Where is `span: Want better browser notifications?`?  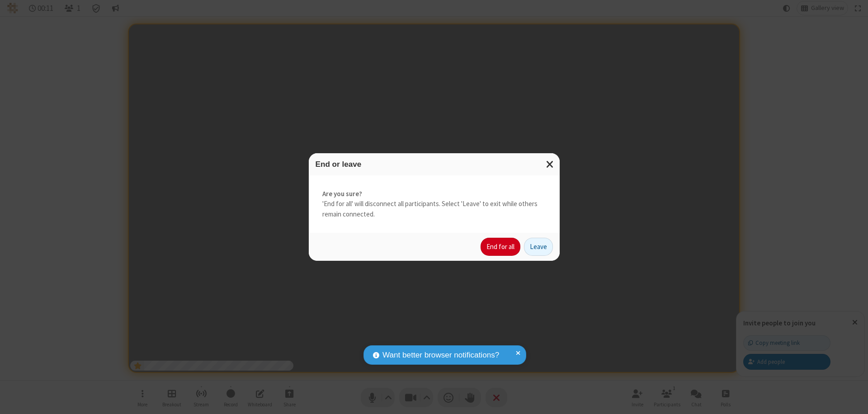 span: Want better browser notifications? is located at coordinates (440, 355).